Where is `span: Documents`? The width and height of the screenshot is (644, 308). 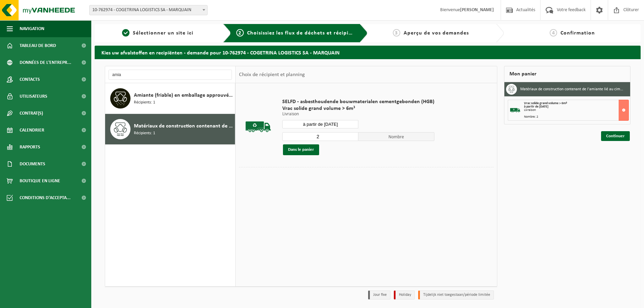 span: Documents is located at coordinates (32, 164).